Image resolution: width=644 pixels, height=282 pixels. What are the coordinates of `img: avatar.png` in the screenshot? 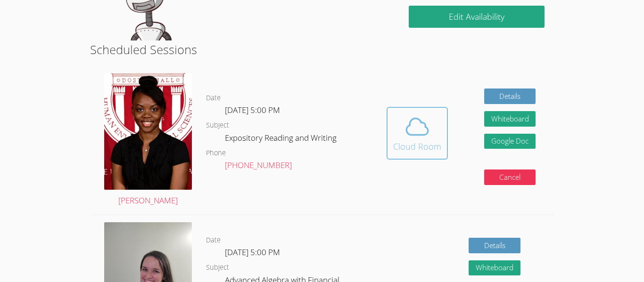 It's located at (148, 131).